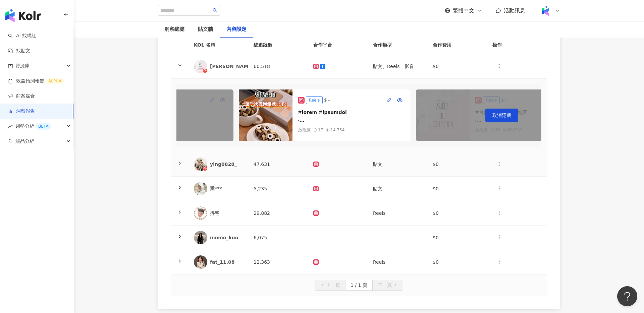  I want to click on td: 5,235, so click(278, 189).